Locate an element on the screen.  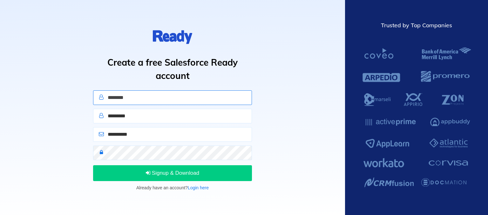
a: Login here is located at coordinates (198, 188).